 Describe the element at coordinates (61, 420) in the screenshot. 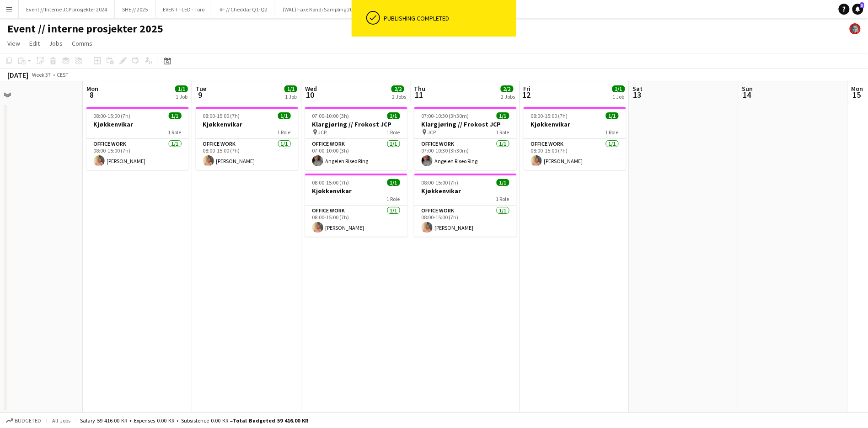

I see `span: All jobs` at that location.